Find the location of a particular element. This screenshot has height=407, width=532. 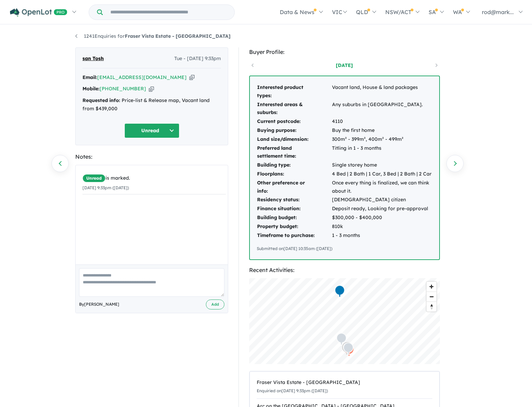

td: Land size/dimension: is located at coordinates (294, 139).